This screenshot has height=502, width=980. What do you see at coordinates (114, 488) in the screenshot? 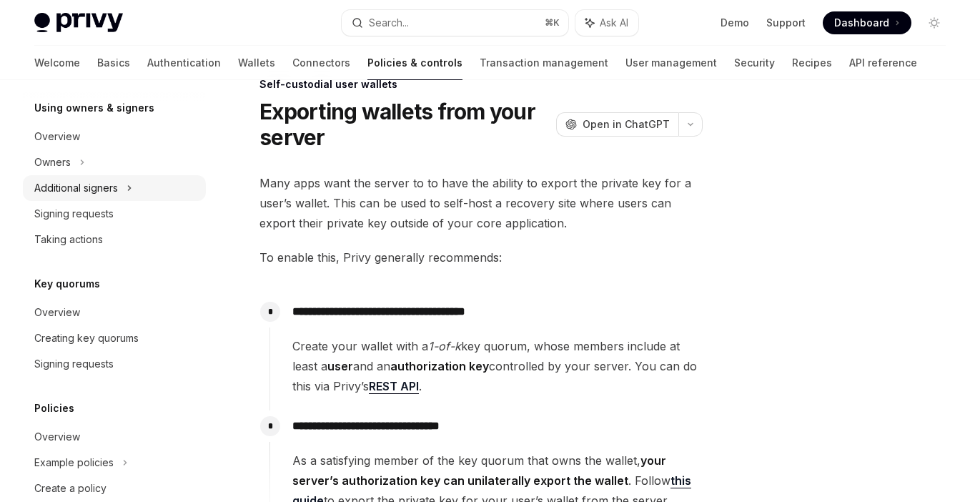
I see `a: Create a policy` at bounding box center [114, 488].